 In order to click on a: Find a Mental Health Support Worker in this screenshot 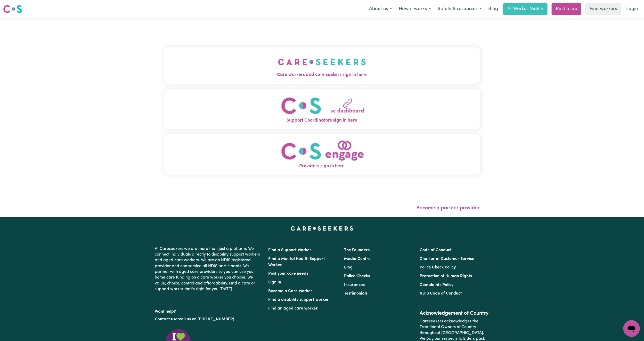, I will do `click(297, 262)`.